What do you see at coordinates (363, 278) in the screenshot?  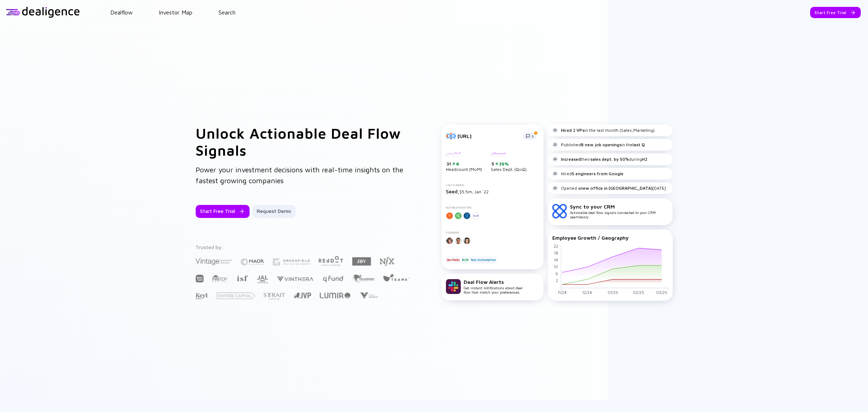 I see `img: The Elephant` at bounding box center [363, 278].